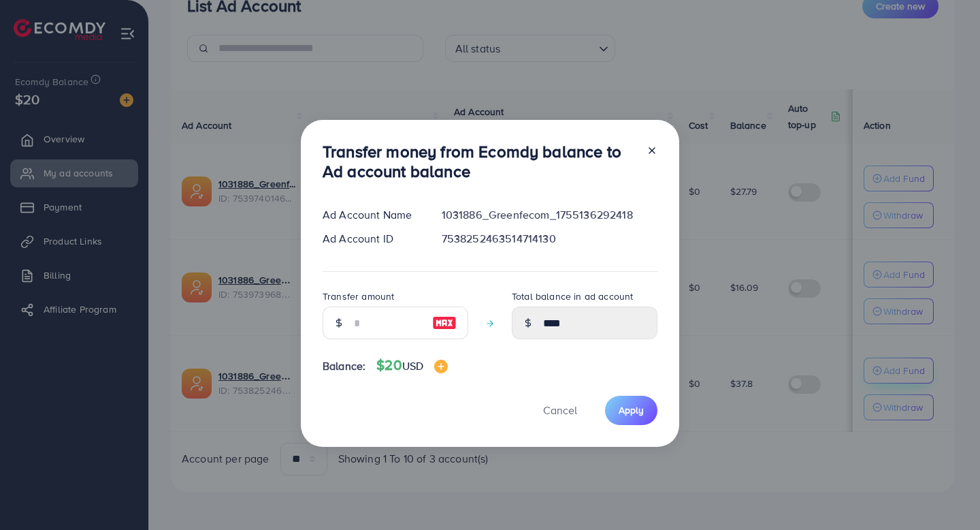 The height and width of the screenshot is (530, 980). What do you see at coordinates (549, 239) in the screenshot?
I see `div: 7538252463514714130` at bounding box center [549, 239].